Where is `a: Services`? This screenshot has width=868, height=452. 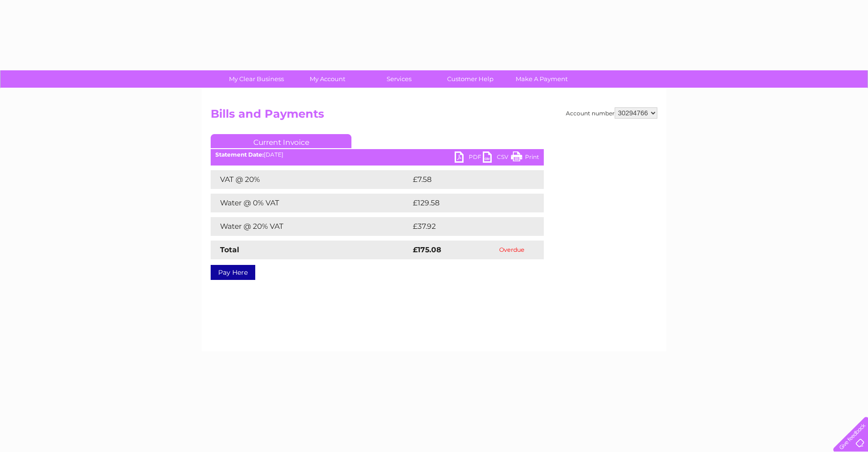
a: Services is located at coordinates (399, 79).